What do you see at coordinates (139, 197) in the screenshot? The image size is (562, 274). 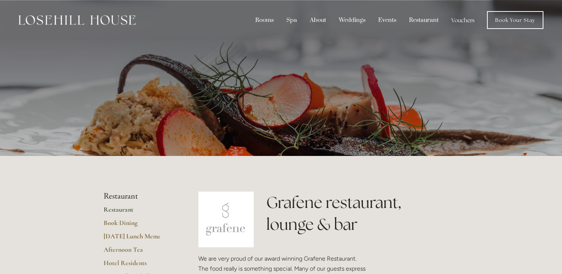 I see `li: Restaurant` at bounding box center [139, 197].